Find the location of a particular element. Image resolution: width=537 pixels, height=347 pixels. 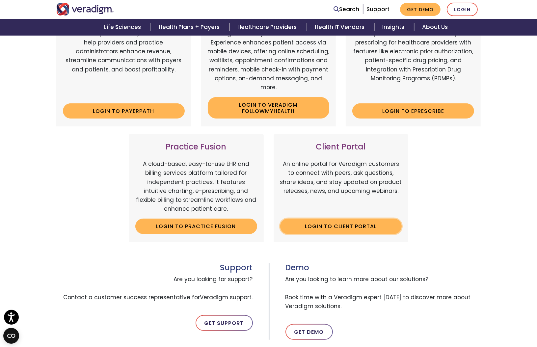

a: Health Plans + Payers is located at coordinates (190, 27).